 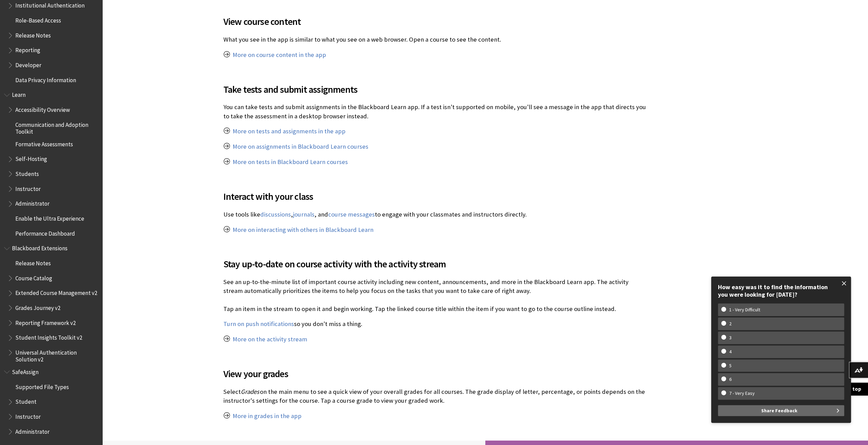 I want to click on span: Blackboard Extensions, so click(x=39, y=247).